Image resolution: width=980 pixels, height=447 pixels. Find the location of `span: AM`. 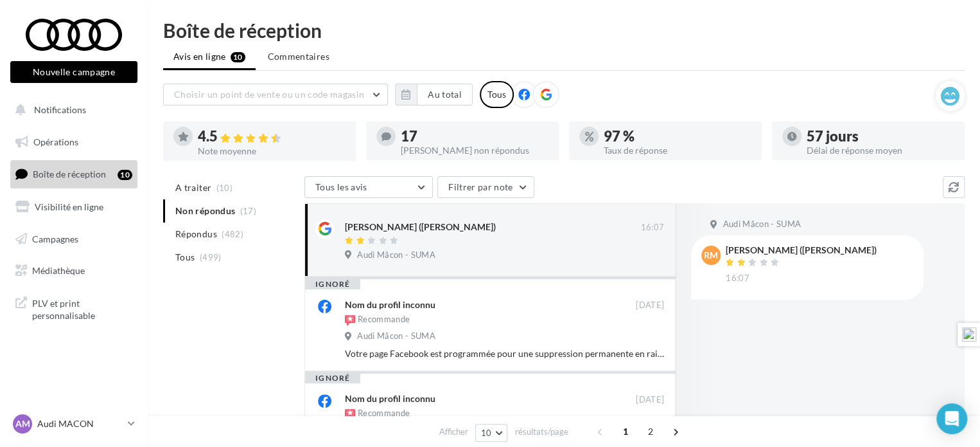

span: AM is located at coordinates (22, 424).